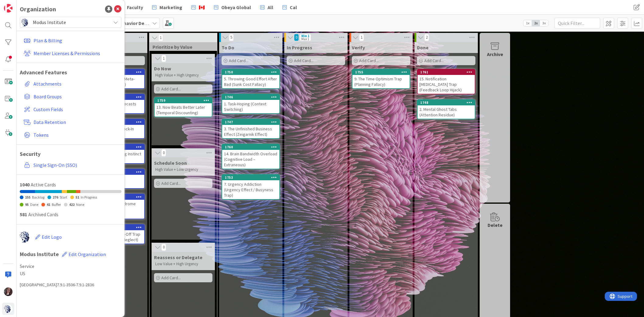  Describe the element at coordinates (70, 273) in the screenshot. I see `span: US` at that location.